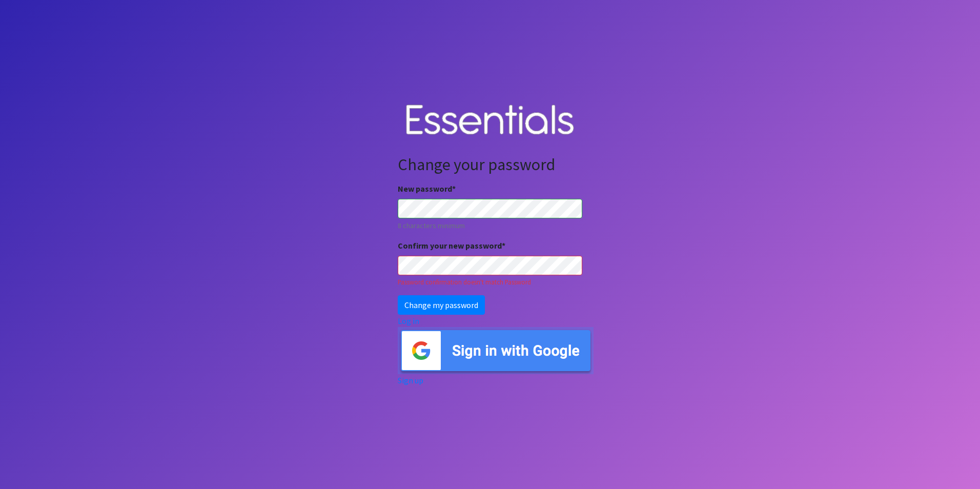 The image size is (980, 489). Describe the element at coordinates (409, 321) in the screenshot. I see `a: Log in` at that location.